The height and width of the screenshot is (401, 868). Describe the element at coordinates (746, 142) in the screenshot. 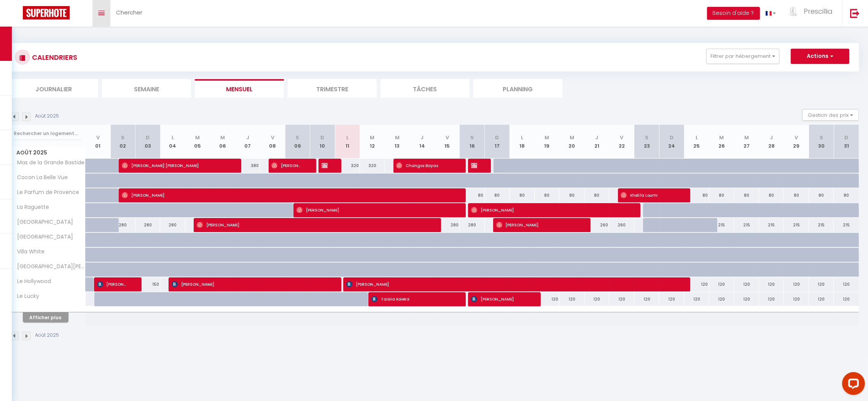

I see `th: 27` at that location.